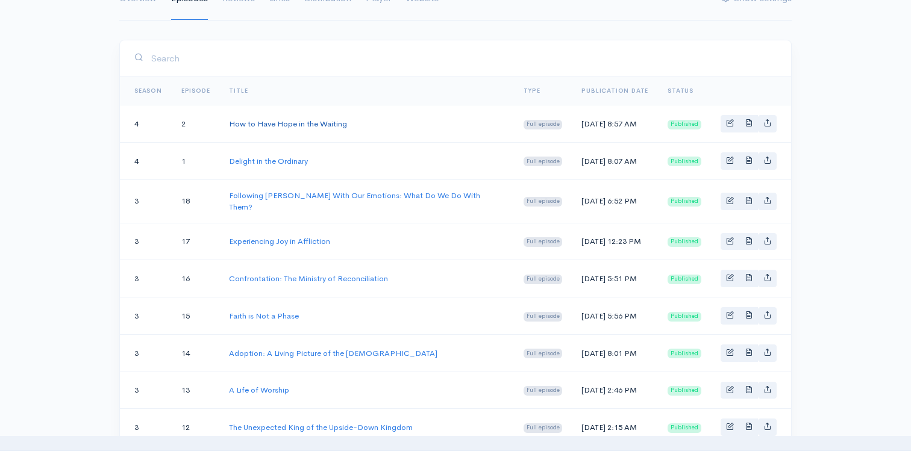 The width and height of the screenshot is (911, 451). Describe the element at coordinates (148, 90) in the screenshot. I see `a: Season` at that location.